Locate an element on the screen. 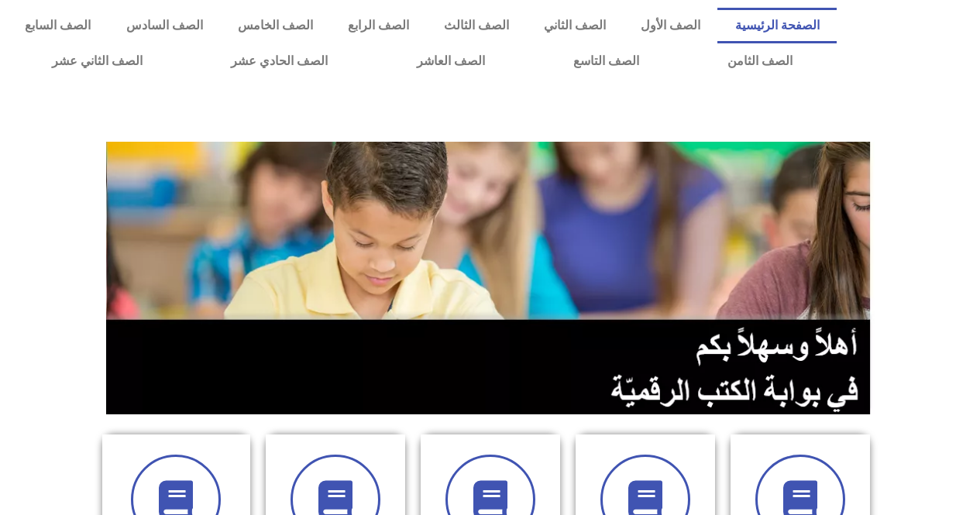  a: الصف التاسع is located at coordinates (605, 61).